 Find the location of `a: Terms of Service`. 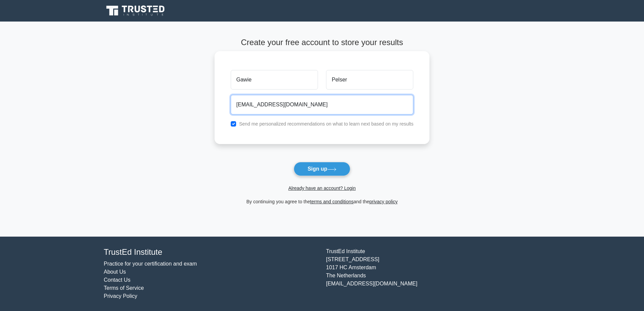

a: Terms of Service is located at coordinates (124, 288).